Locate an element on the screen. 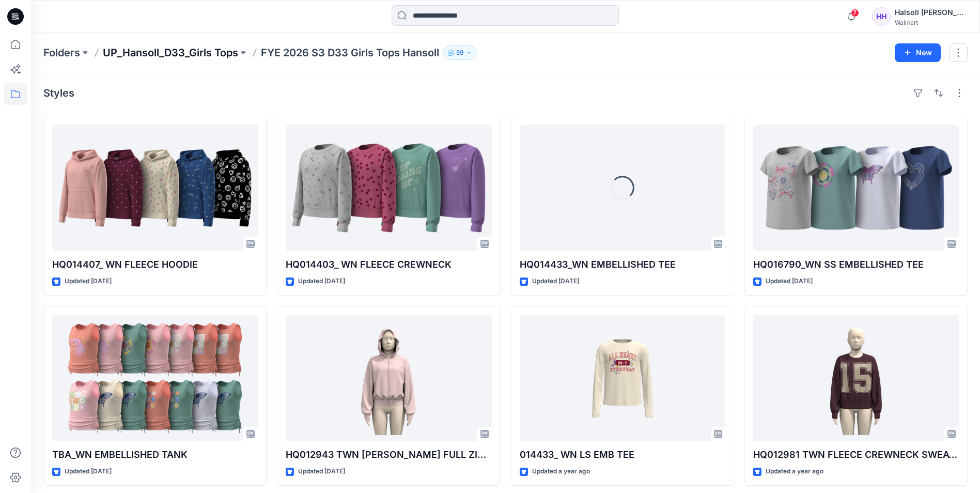 Image resolution: width=980 pixels, height=493 pixels. a: 014433_ WN LS EMB TEE is located at coordinates (622, 377).